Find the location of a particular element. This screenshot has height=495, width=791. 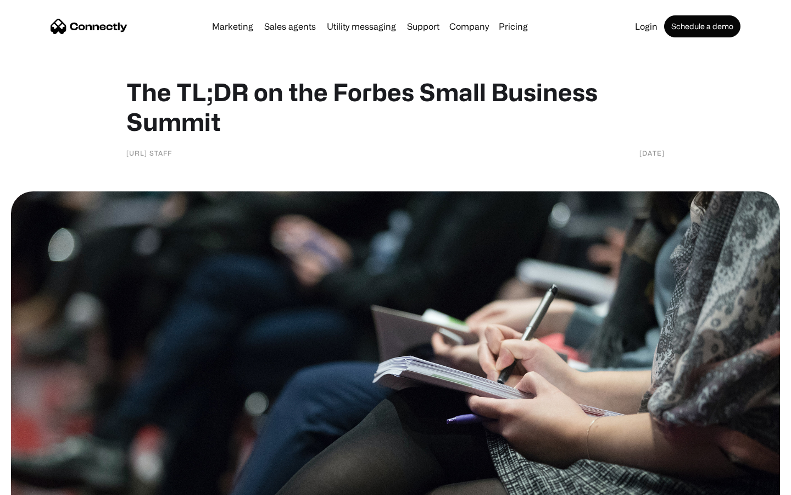

a: Support is located at coordinates (423, 26).